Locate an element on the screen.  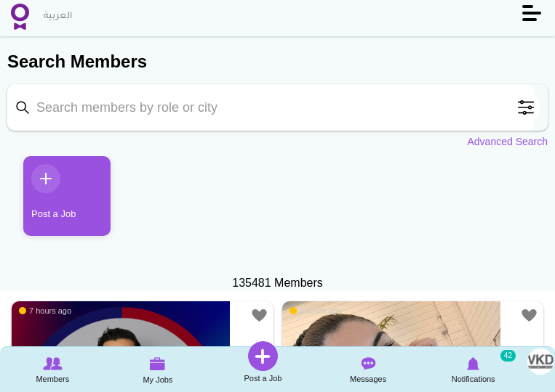
img: Post a Job is located at coordinates (262, 356).